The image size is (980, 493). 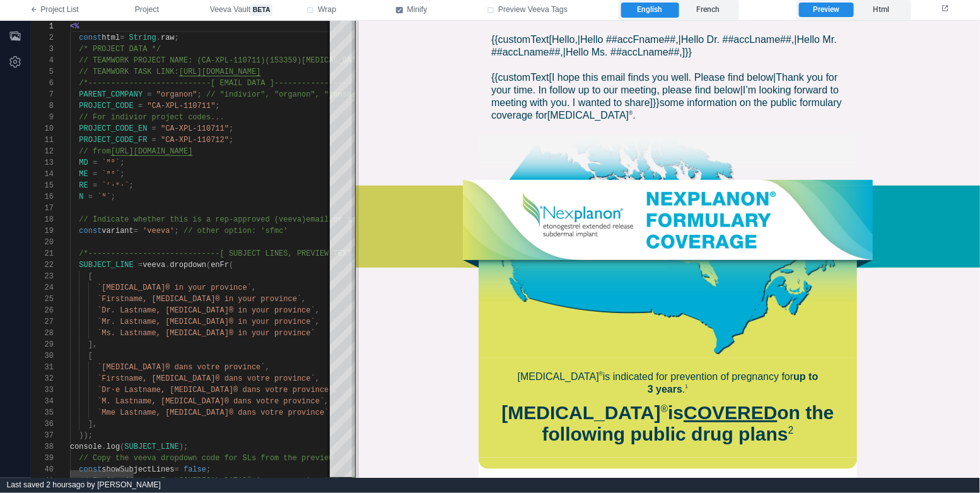 I want to click on img: banner-topdiv-gVOLDg-.png, so click(x=312, y=162).